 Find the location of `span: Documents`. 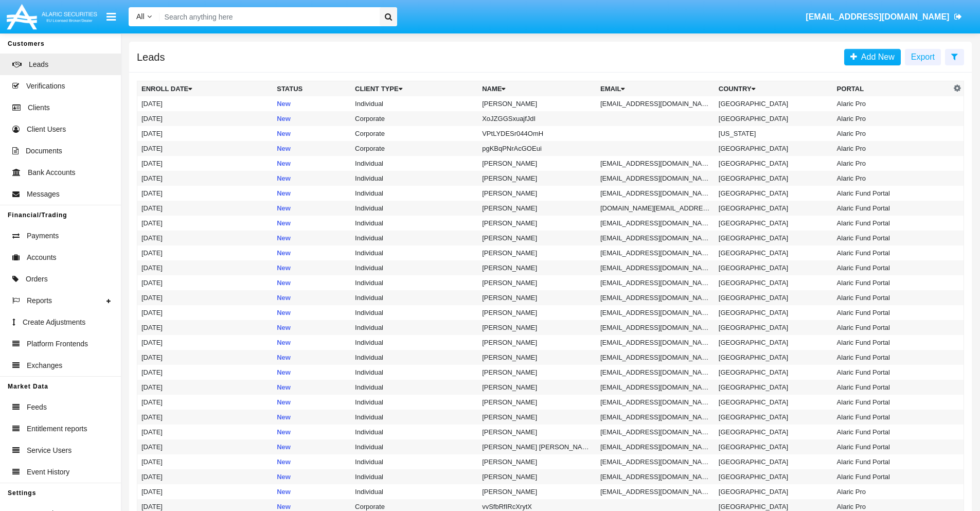

span: Documents is located at coordinates (44, 150).